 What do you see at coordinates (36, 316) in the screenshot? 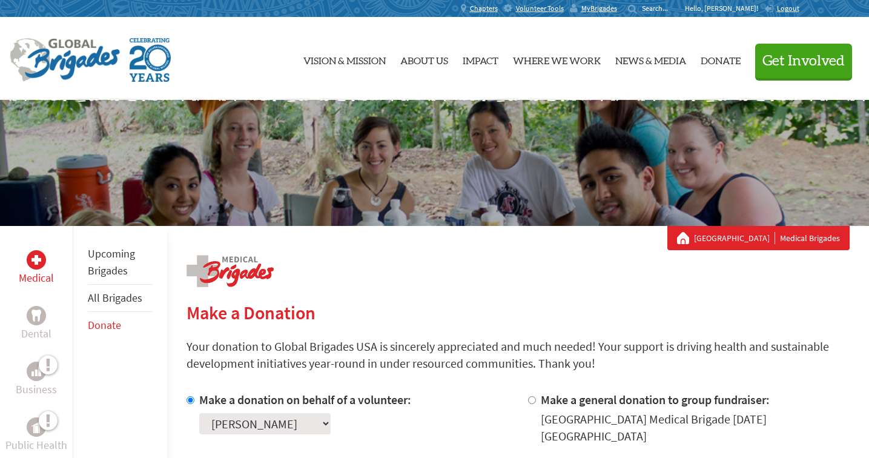
I see `div: Dental` at bounding box center [36, 316].